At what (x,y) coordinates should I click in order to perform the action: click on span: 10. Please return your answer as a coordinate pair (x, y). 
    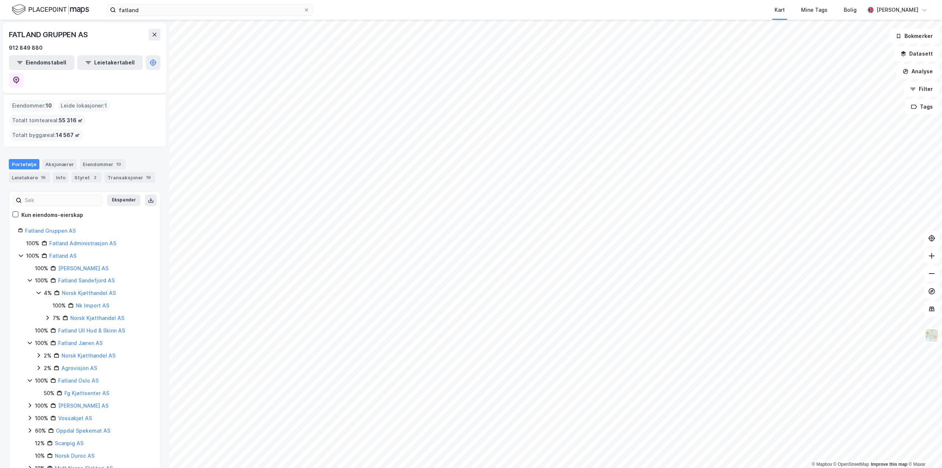
    Looking at the image, I should click on (49, 106).